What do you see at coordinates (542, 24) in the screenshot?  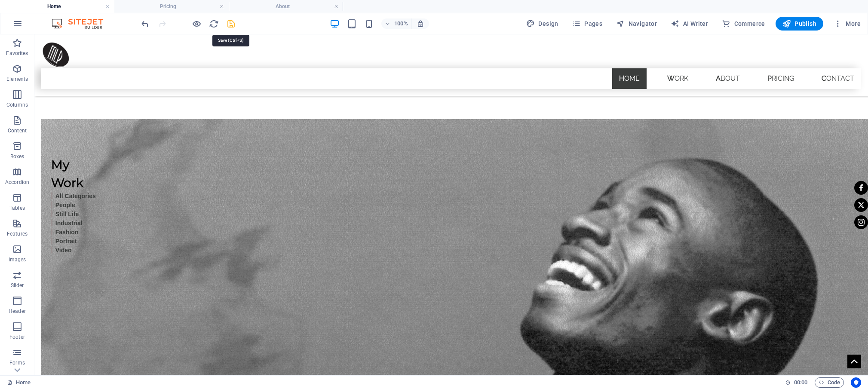 I see `button: Design` at bounding box center [542, 24].